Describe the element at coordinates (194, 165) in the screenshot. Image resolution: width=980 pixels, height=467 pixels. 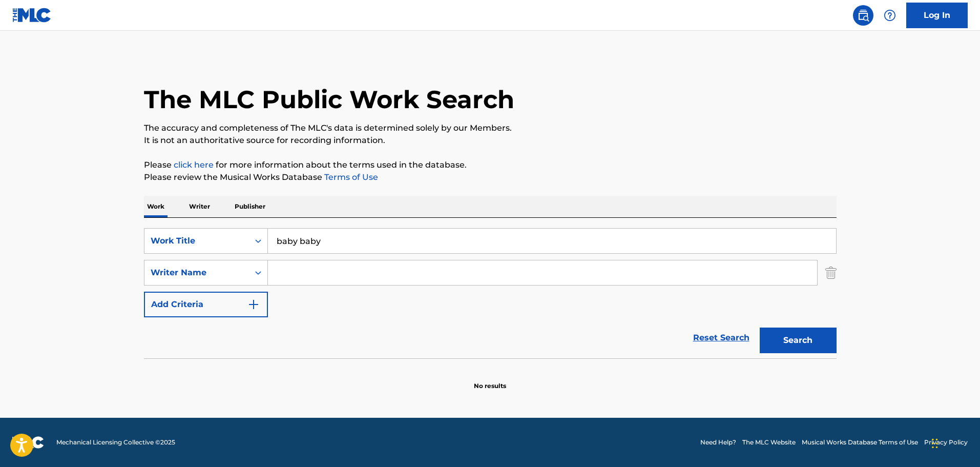
I see `a: click here` at that location.